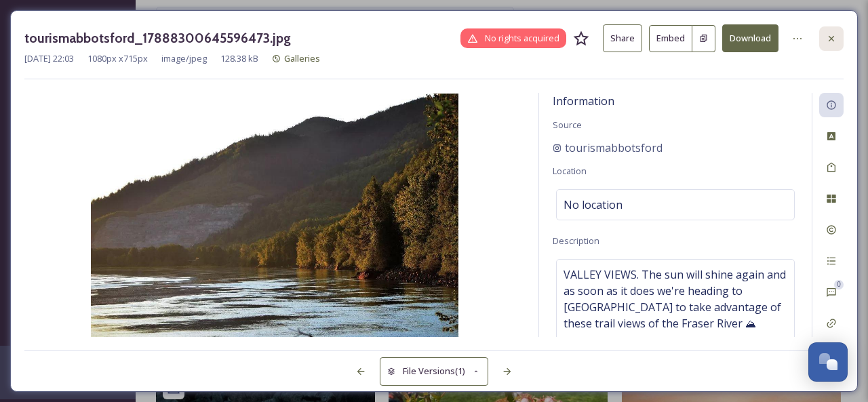 The height and width of the screenshot is (402, 868). Describe the element at coordinates (839, 285) in the screenshot. I see `div: 0` at that location.